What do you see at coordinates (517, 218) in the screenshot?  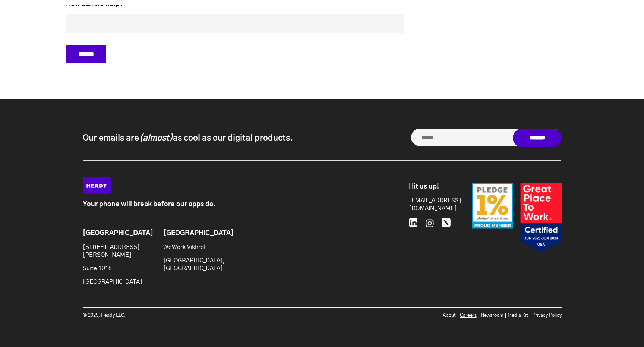 I see `img: Badges-24` at bounding box center [517, 218].